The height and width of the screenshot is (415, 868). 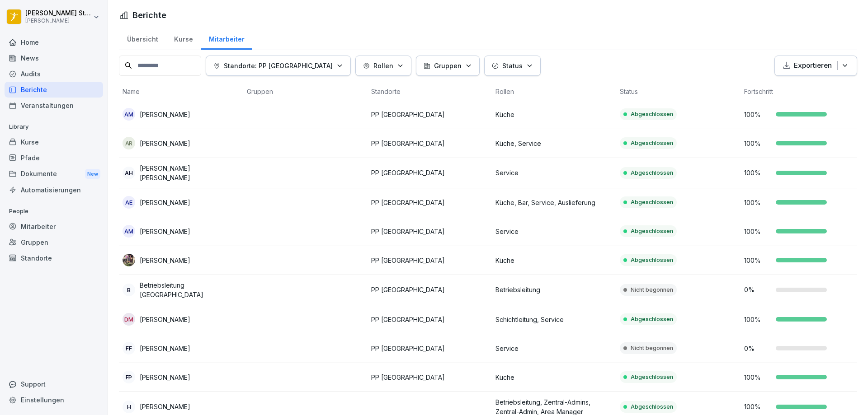 What do you see at coordinates (54, 105) in the screenshot?
I see `div: Veranstaltungen` at bounding box center [54, 105].